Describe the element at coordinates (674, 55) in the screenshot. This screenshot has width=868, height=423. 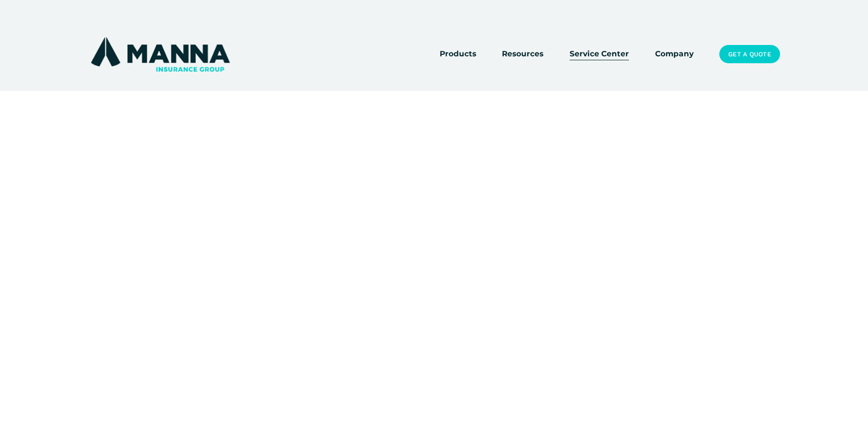
I see `a: Company` at that location.